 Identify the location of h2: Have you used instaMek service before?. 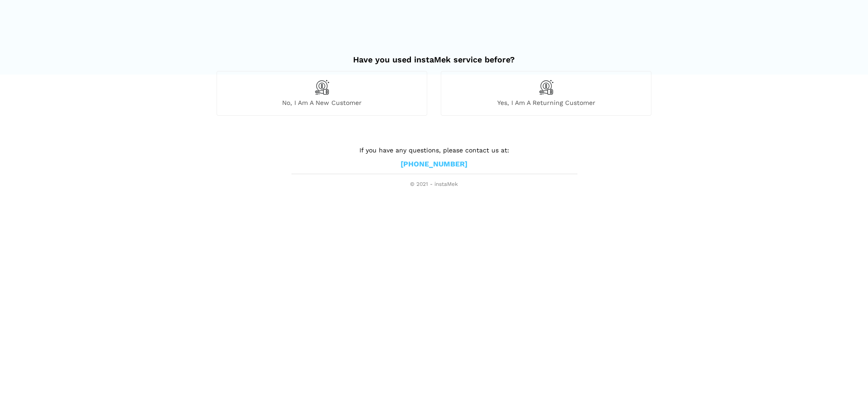
(434, 55).